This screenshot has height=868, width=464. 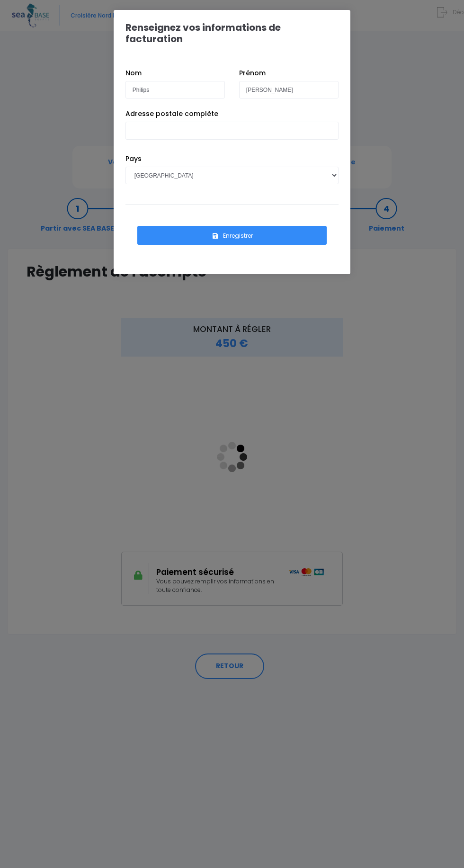 I want to click on button: Enregistrer, so click(x=232, y=235).